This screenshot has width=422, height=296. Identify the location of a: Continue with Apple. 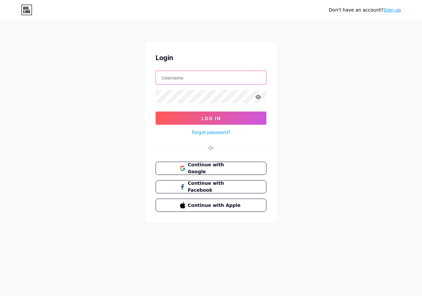
(211, 205).